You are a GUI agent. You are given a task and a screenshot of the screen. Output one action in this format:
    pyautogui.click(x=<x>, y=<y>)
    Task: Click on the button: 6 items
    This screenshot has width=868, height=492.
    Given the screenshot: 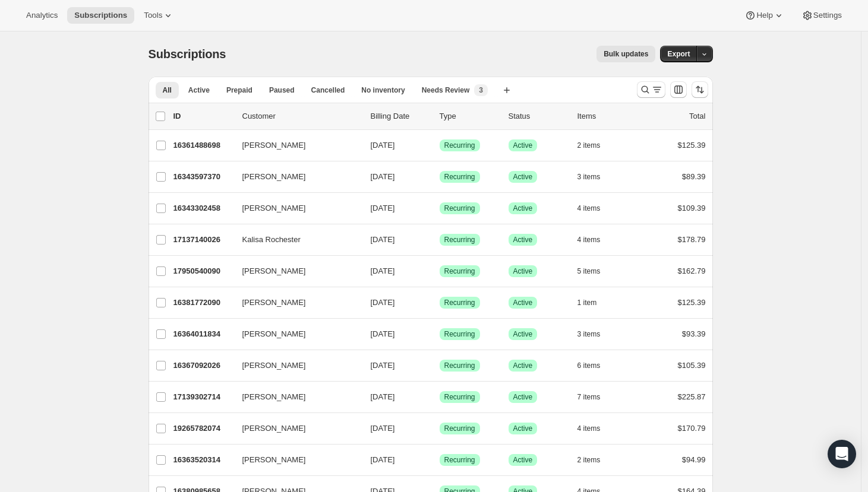 What is the action you would take?
    pyautogui.click(x=596, y=366)
    